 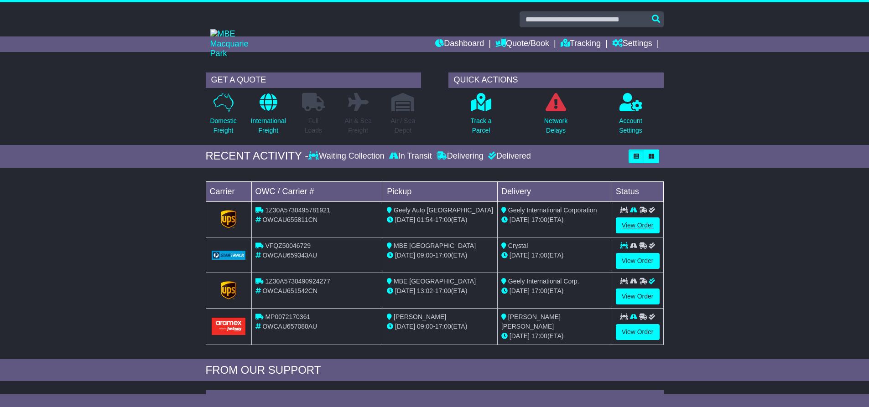 I want to click on td: Status, so click(x=637, y=191).